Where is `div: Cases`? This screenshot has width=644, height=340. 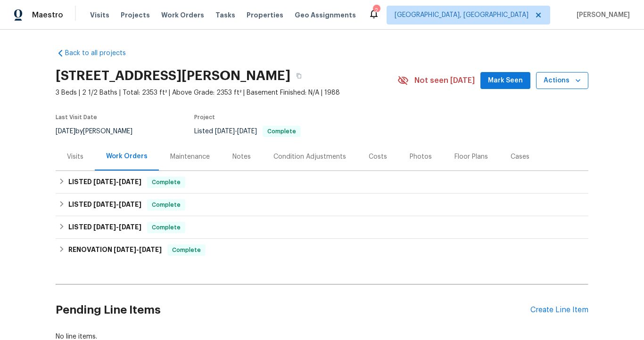 div: Cases is located at coordinates (520, 157).